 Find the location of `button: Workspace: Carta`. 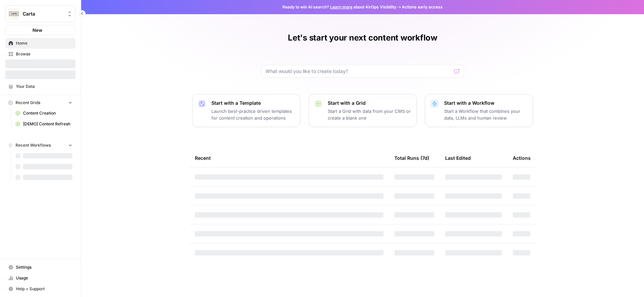

button: Workspace: Carta is located at coordinates (40, 14).